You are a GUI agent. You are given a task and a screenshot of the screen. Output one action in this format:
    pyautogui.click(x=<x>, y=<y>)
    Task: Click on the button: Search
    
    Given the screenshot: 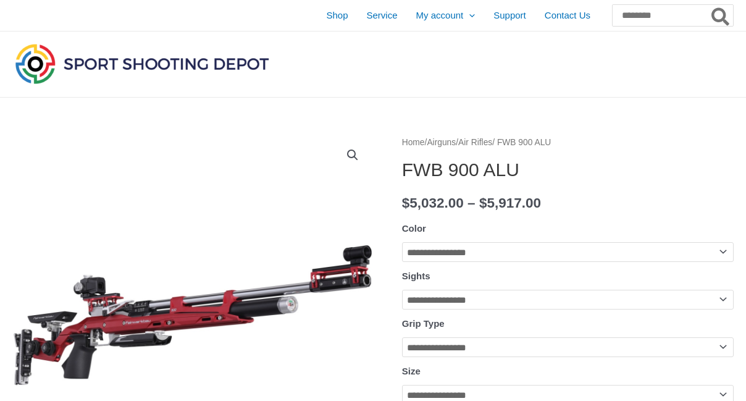 What is the action you would take?
    pyautogui.click(x=721, y=15)
    